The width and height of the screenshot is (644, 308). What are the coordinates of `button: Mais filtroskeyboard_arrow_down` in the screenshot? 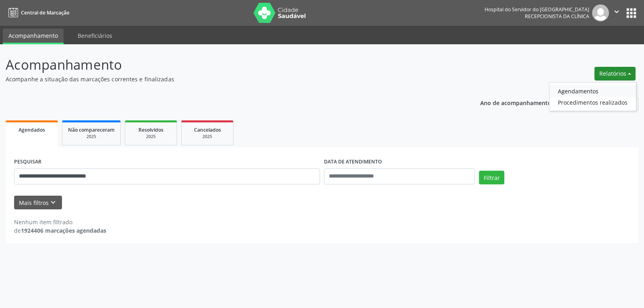 It's located at (38, 202).